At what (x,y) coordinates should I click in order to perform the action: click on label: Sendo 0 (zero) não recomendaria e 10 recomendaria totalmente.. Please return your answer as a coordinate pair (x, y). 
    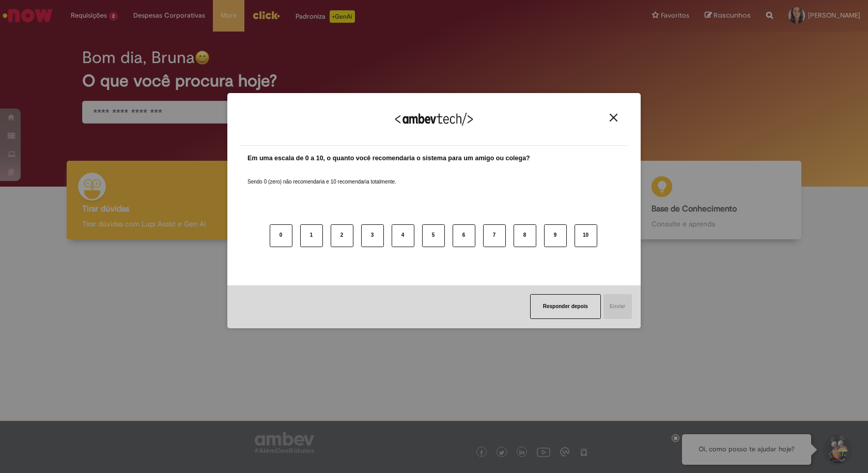
    Looking at the image, I should click on (322, 176).